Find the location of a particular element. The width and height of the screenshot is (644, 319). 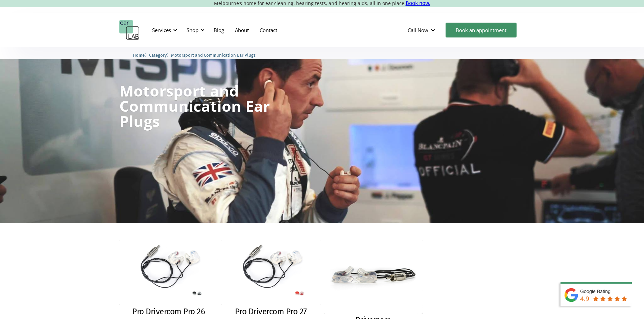

a: Motorsport and Communication Ear Plugs is located at coordinates (213, 55).